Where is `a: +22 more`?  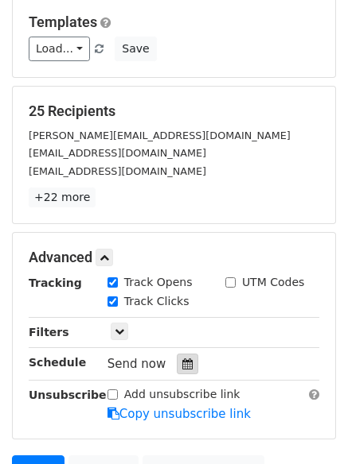
a: +22 more is located at coordinates (62, 197).